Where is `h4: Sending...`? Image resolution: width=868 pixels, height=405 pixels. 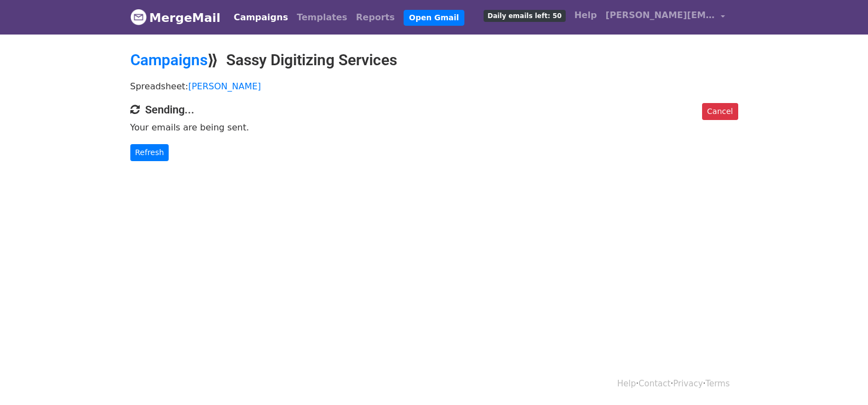
h4: Sending... is located at coordinates (434, 110).